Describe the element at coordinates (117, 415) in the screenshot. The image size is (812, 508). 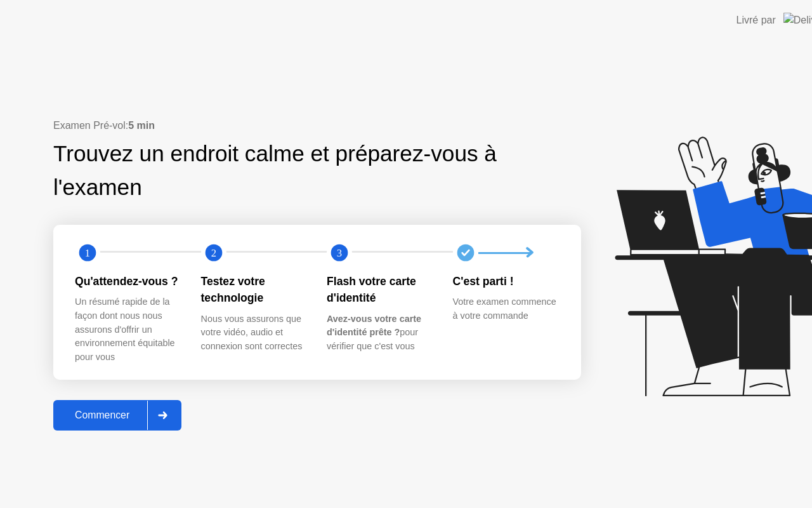
I see `button: Commencer` at that location.